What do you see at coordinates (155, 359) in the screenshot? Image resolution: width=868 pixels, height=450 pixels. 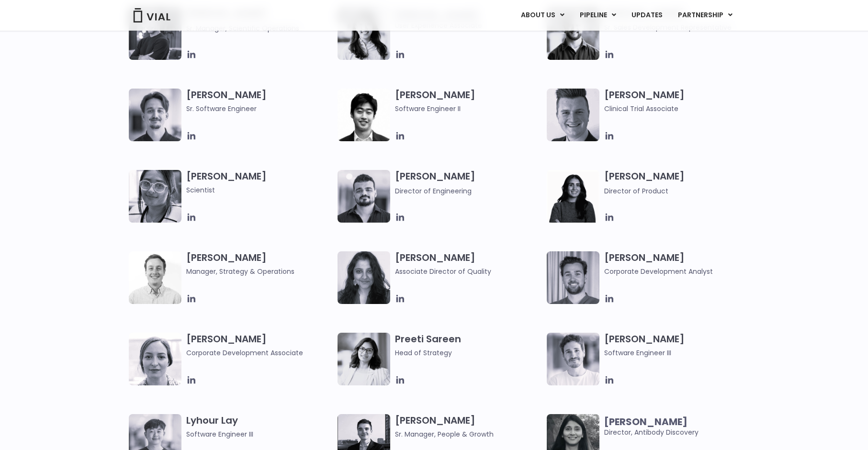 I see `img: Headshot of smiling woman named Beatrice` at bounding box center [155, 359].